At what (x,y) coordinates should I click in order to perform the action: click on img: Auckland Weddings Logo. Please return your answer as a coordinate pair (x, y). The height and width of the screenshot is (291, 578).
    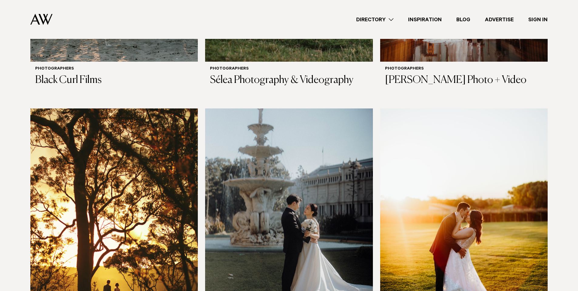
    Looking at the image, I should click on (41, 19).